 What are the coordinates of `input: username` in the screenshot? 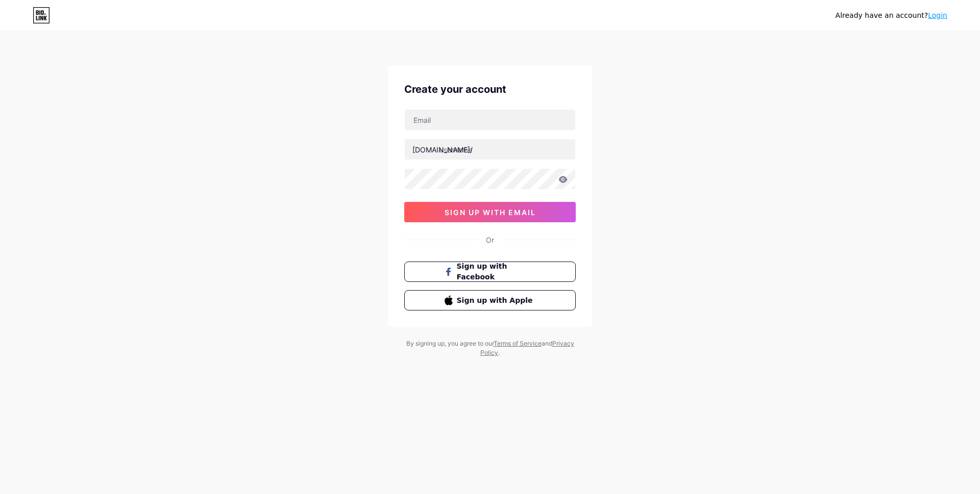 It's located at (490, 149).